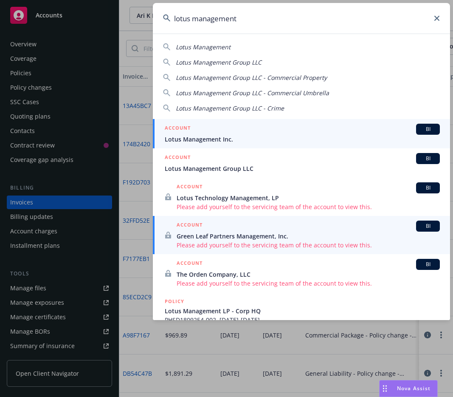 Image resolution: width=453 pixels, height=397 pixels. Describe the element at coordinates (302, 139) in the screenshot. I see `span: Lotus Management Inc.` at that location.